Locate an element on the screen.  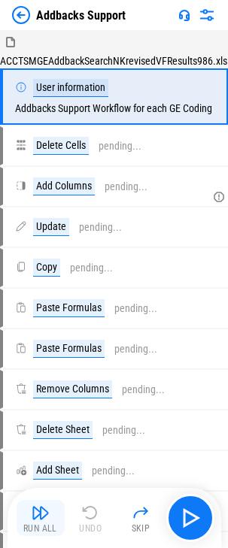
img: Settings menu is located at coordinates (207, 15).